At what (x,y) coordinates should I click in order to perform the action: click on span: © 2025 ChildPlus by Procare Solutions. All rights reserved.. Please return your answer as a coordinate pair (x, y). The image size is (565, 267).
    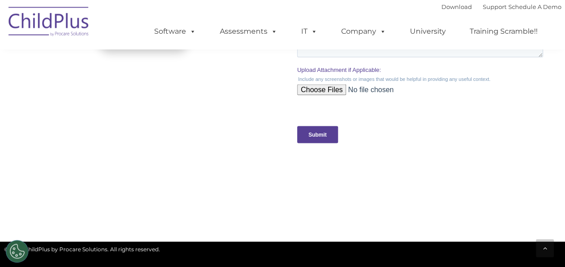
    Looking at the image, I should click on (82, 249).